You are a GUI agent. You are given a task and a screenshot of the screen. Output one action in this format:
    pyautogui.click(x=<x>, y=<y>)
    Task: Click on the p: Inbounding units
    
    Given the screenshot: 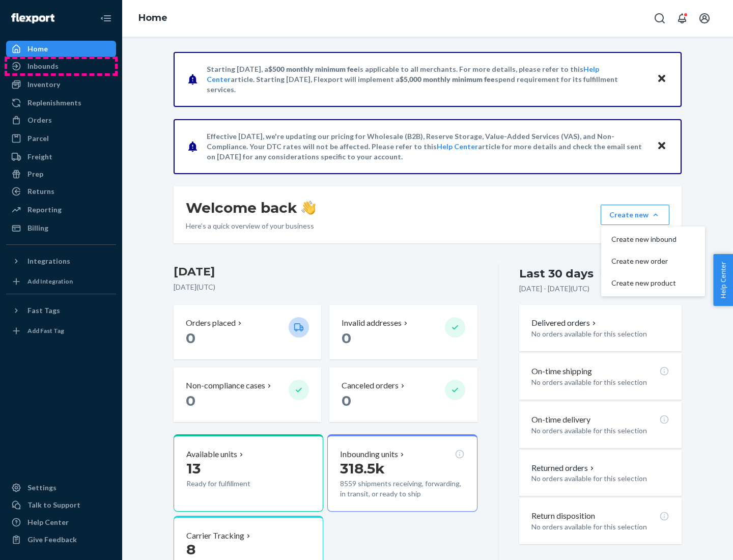 What is the action you would take?
    pyautogui.click(x=369, y=454)
    